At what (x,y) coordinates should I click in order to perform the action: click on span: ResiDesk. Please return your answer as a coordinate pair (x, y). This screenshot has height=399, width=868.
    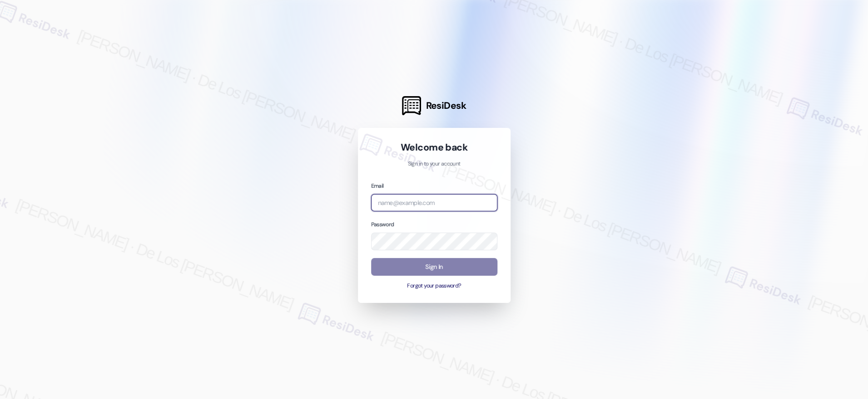
    Looking at the image, I should click on (446, 105).